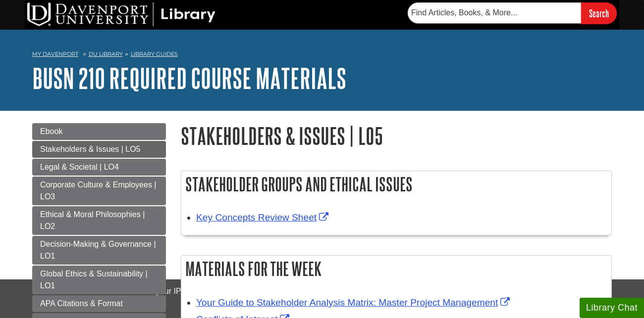  Describe the element at coordinates (154, 54) in the screenshot. I see `a: Library Guides` at that location.